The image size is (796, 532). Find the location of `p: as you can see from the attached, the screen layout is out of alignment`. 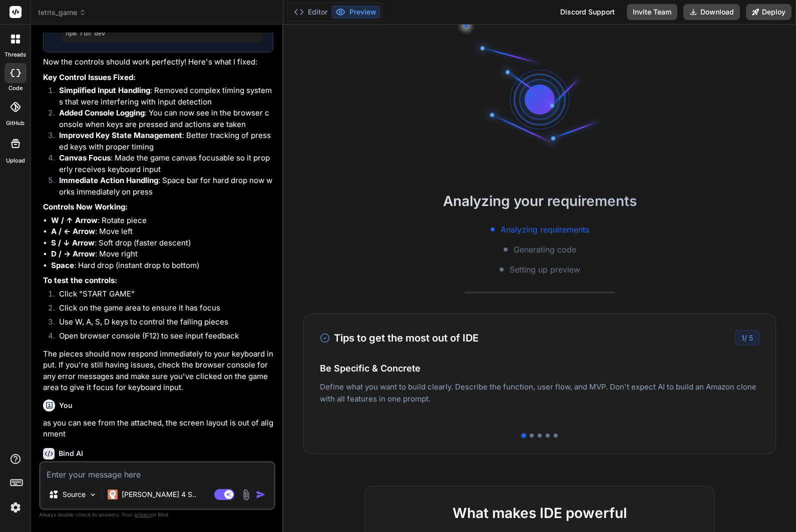

p: as you can see from the attached, the screen layout is out of alignment is located at coordinates (159, 429).